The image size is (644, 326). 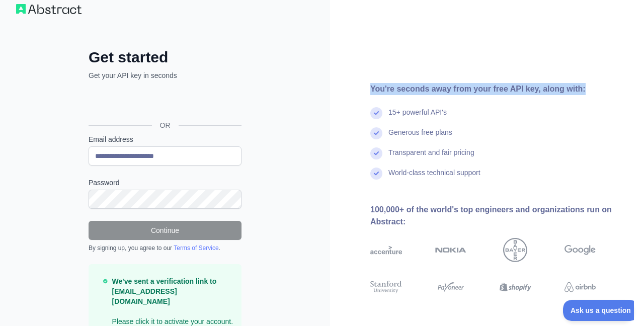 I want to click on img: google, so click(x=580, y=250).